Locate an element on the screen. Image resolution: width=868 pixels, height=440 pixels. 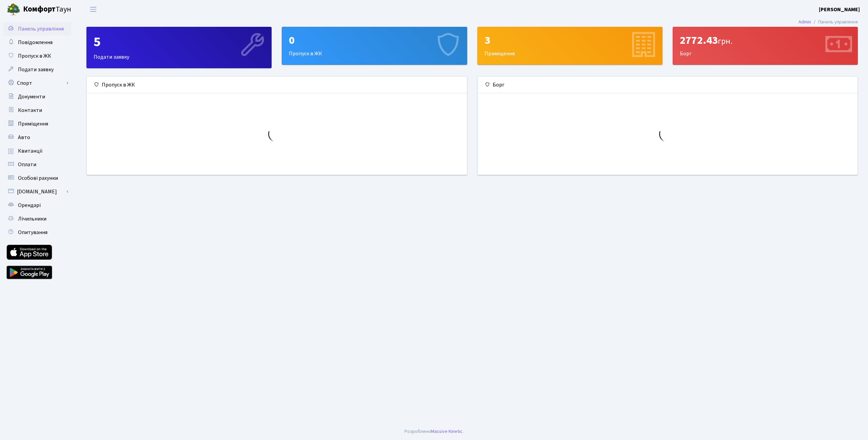
a: Спорт is located at coordinates (37, 83).